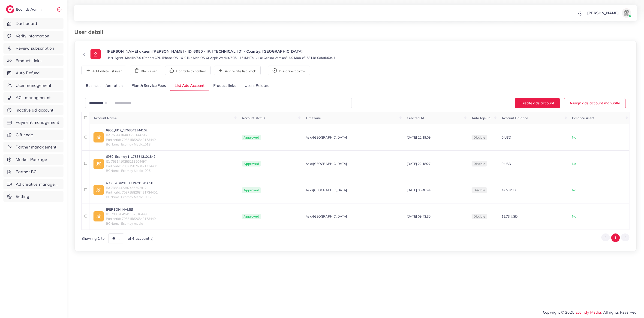 This screenshot has width=644, height=318. I want to click on a: Plan & Service Fees, so click(149, 86).